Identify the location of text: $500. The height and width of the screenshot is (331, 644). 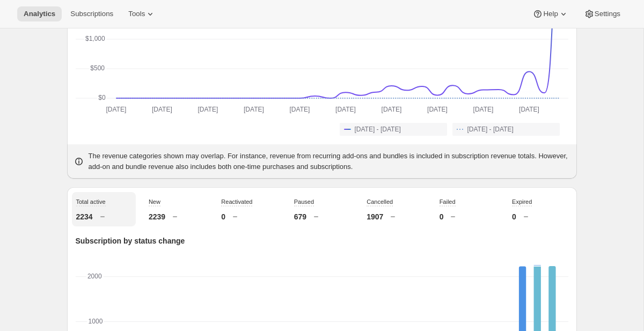
(97, 68).